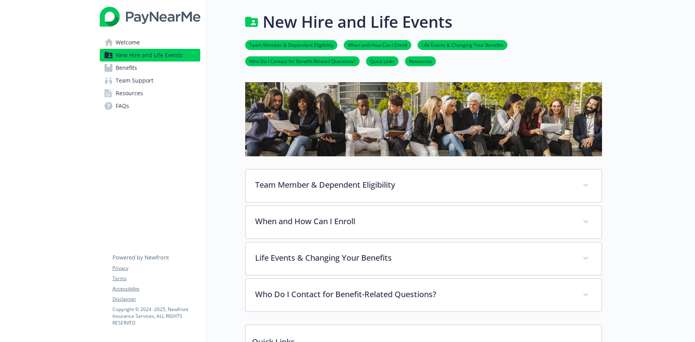 This screenshot has width=695, height=342. I want to click on a: FAQs, so click(150, 106).